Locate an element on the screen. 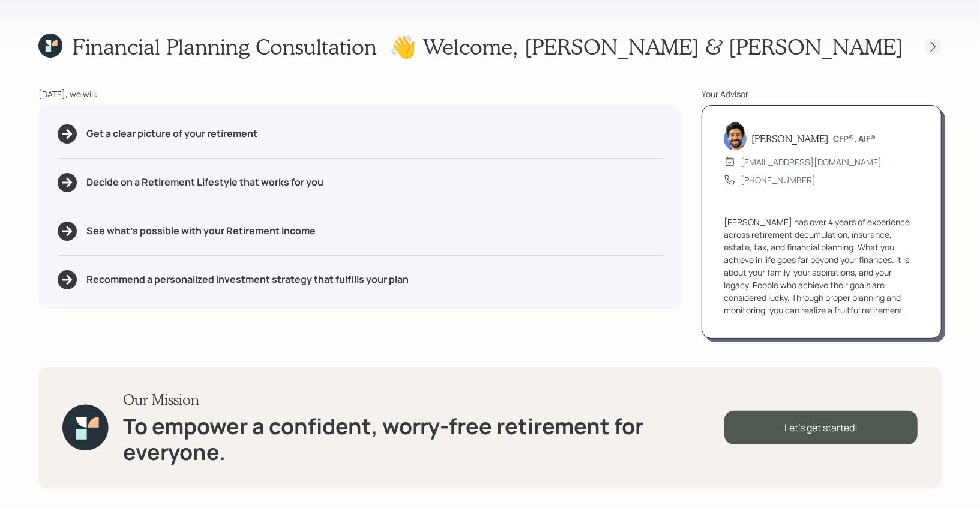  h1: Financial Planning Consultation is located at coordinates (224, 46).